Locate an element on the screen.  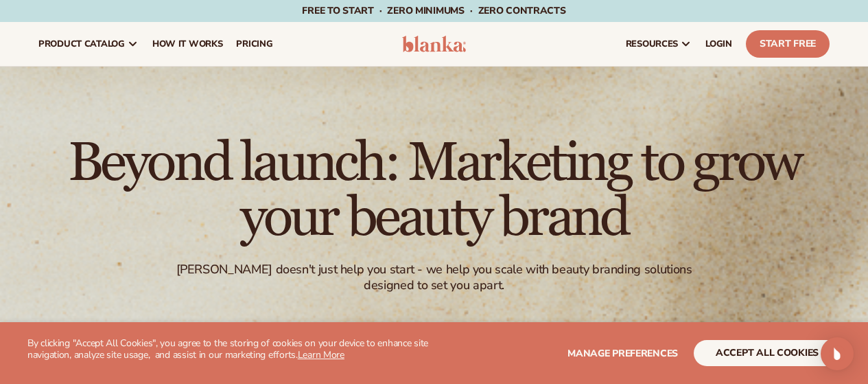
h1: Beyond launch: Marketing to grow your beauty brand is located at coordinates (434, 190).